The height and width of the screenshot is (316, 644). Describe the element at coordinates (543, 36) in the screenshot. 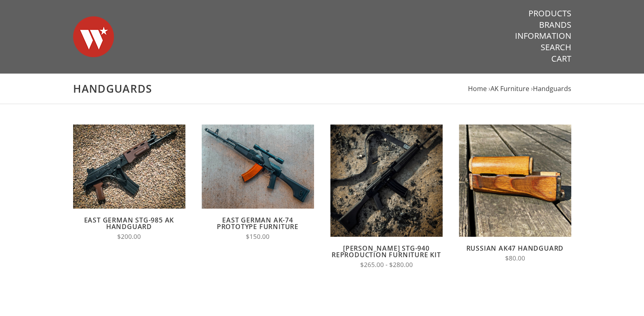

I see `a: Information` at that location.